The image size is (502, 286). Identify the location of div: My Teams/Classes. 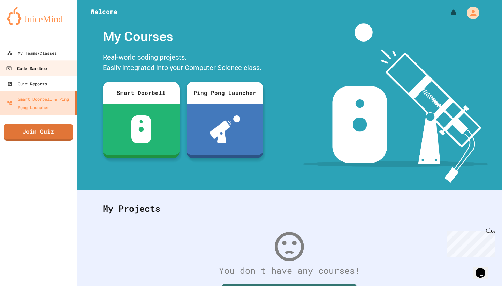
(32, 53).